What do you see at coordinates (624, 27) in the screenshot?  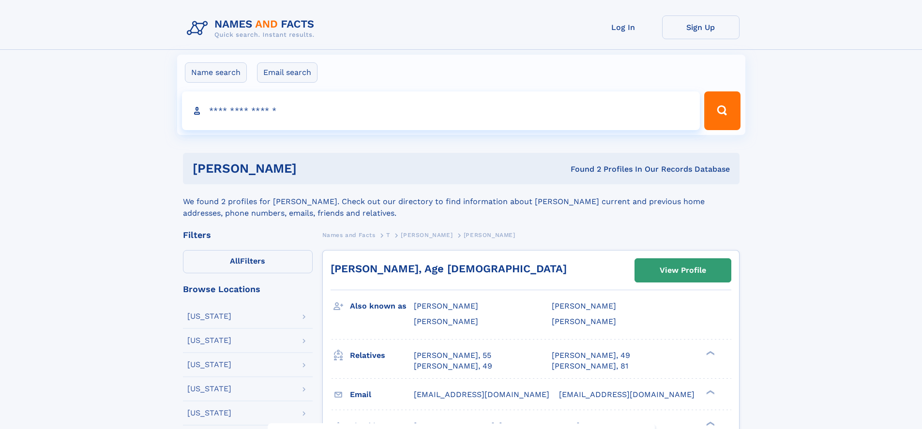 I see `a: Log In` at bounding box center [624, 27].